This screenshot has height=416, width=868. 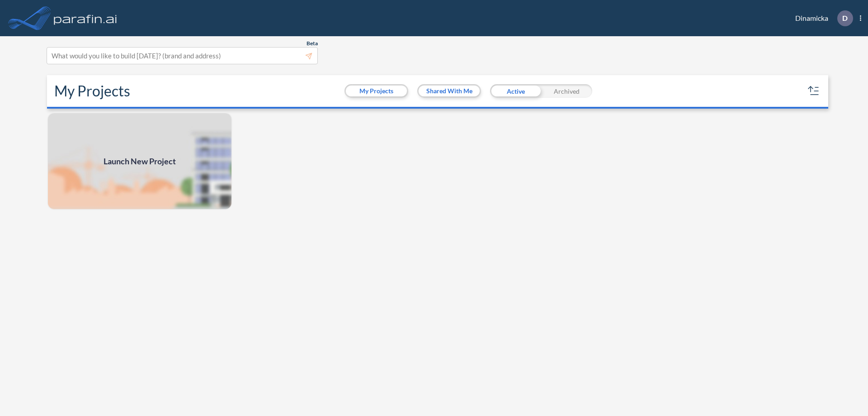 What do you see at coordinates (86, 18) in the screenshot?
I see `img: logo` at bounding box center [86, 18].